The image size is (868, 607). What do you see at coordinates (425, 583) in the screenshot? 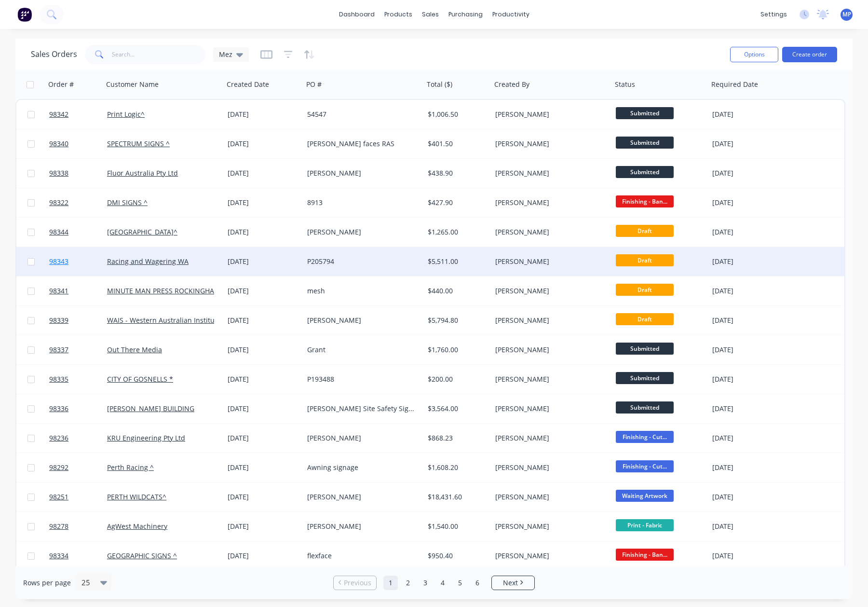
I see `a: Page 3` at bounding box center [425, 583].